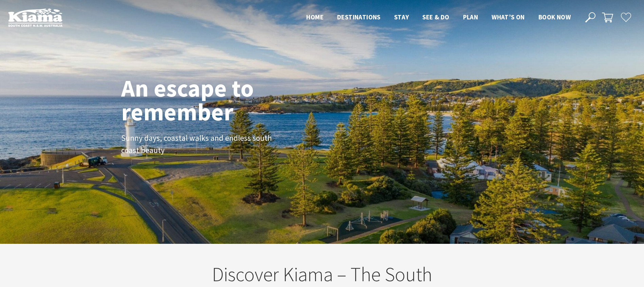 The width and height of the screenshot is (644, 287). What do you see at coordinates (554, 17) in the screenshot?
I see `span: Book now` at bounding box center [554, 17].